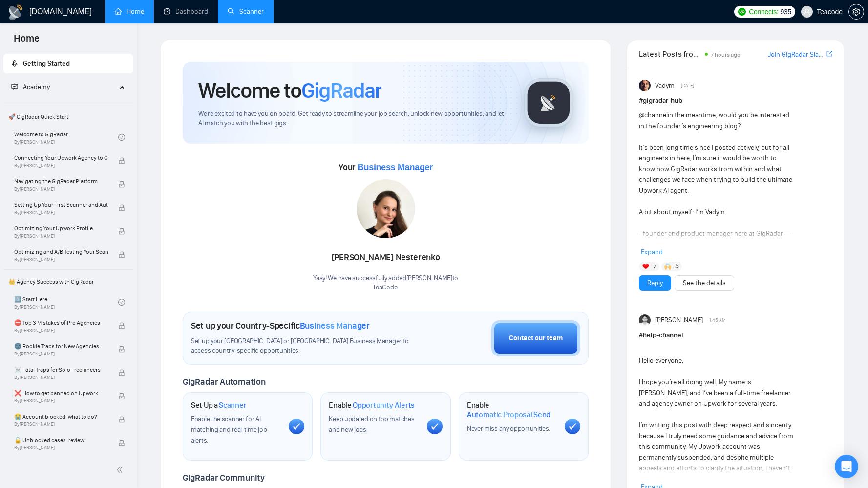 The image size is (868, 488). I want to click on span: Your, so click(385, 167).